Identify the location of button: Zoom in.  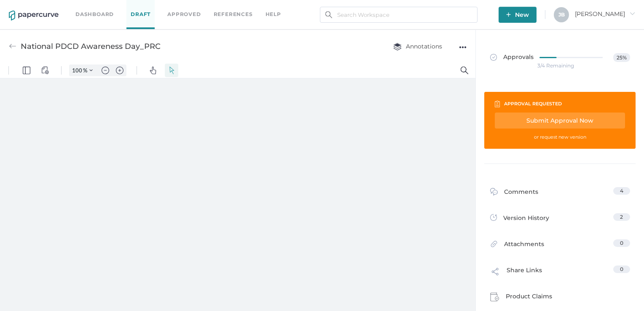
(120, 7).